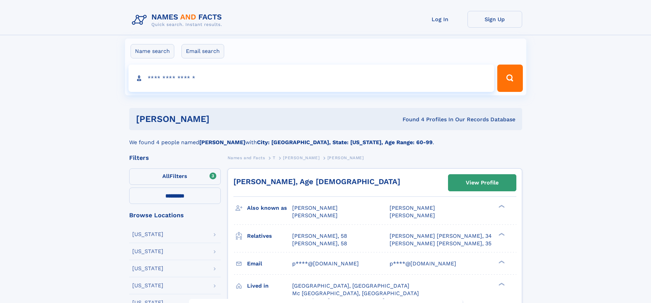 The height and width of the screenshot is (303, 651). Describe the element at coordinates (410, 120) in the screenshot. I see `div: Found 4 Profiles In Our Records Database` at that location.